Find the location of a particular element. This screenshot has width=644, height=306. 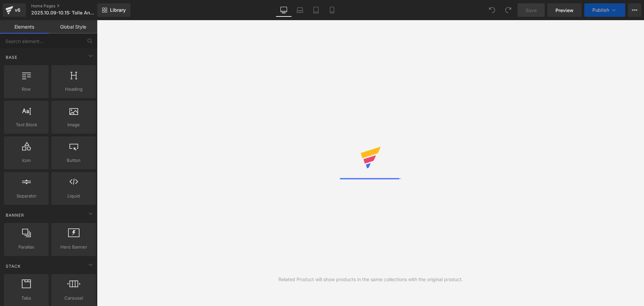

span: Text Block is located at coordinates (26, 125).